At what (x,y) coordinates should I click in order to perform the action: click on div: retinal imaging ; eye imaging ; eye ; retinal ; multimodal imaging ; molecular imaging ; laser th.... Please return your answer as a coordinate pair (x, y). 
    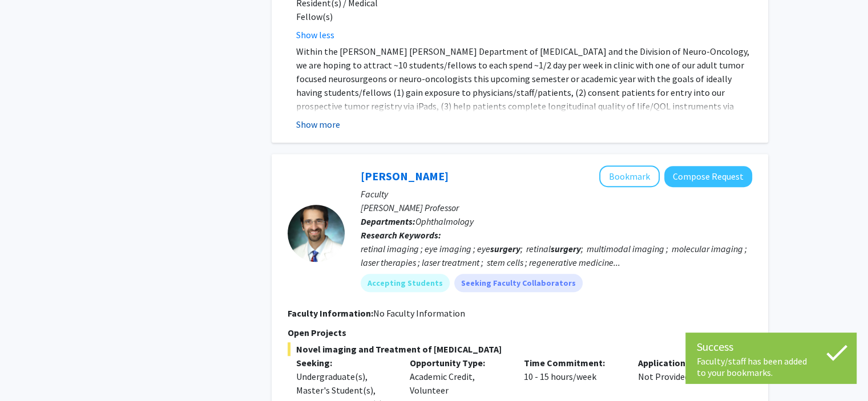
    Looking at the image, I should click on (557, 256).